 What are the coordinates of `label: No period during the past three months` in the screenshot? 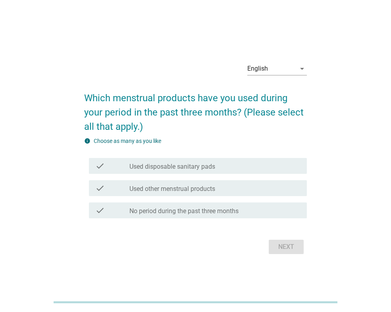 It's located at (184, 211).